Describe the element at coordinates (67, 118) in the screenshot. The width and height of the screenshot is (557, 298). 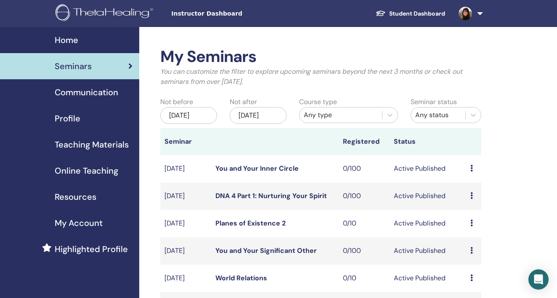
I see `span: Profile` at that location.